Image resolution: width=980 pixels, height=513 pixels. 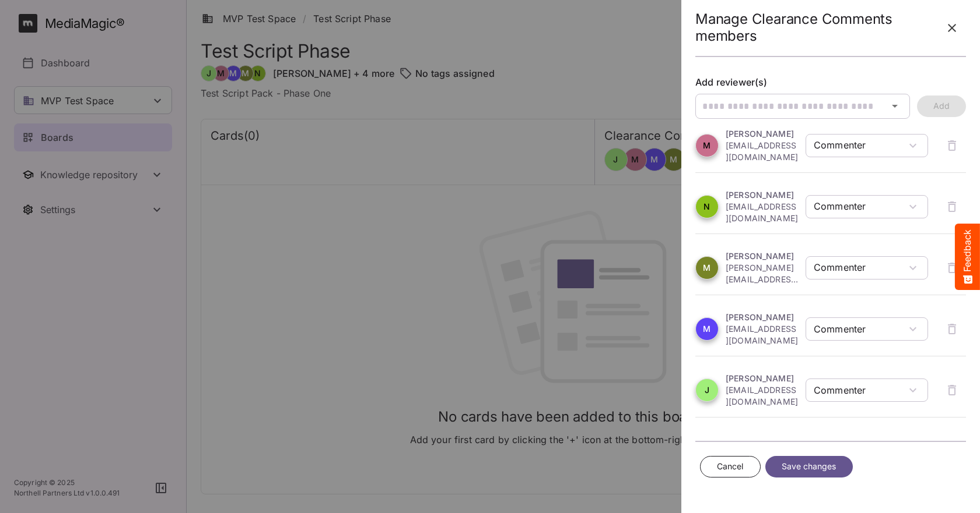 What do you see at coordinates (730, 467) in the screenshot?
I see `button: Cancel` at bounding box center [730, 467].